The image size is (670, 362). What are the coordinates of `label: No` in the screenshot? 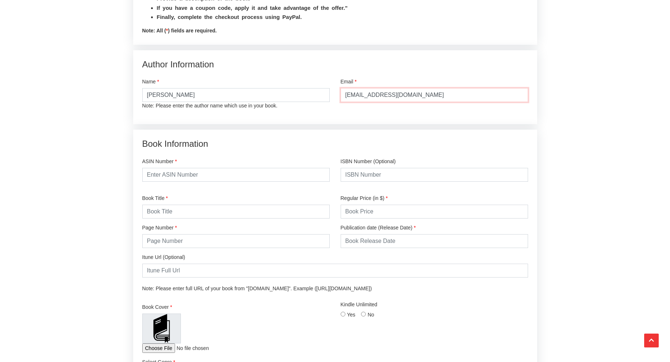 It's located at (368, 315).